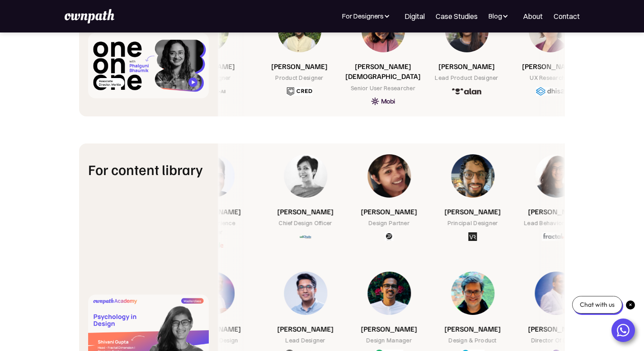 Image resolution: width=644 pixels, height=351 pixels. Describe the element at coordinates (383, 88) in the screenshot. I see `div: Senior User Researcher` at that location.